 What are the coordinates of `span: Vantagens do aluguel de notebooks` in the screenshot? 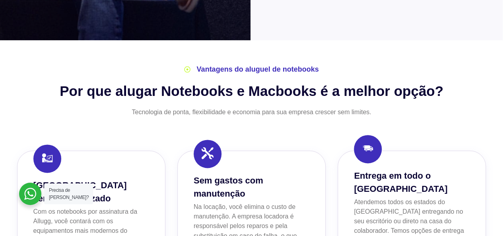 It's located at (256, 69).